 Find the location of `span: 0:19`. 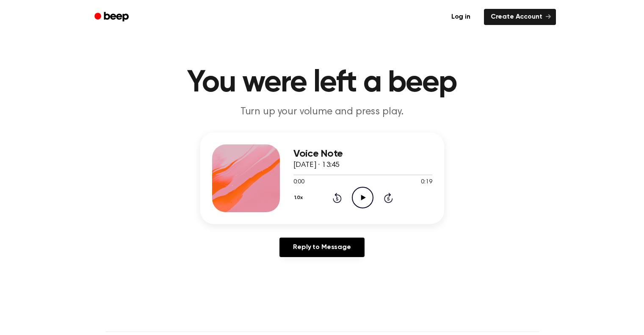

span: 0:19 is located at coordinates (426, 182).